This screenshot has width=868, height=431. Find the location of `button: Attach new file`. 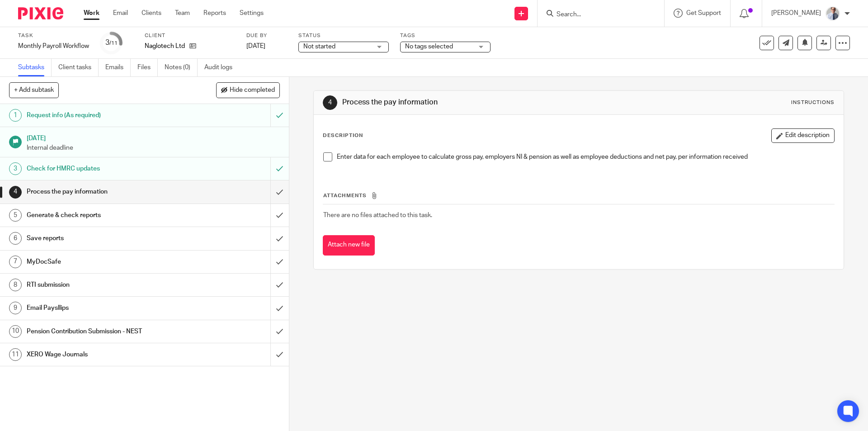

button: Attach new file is located at coordinates (348, 246).